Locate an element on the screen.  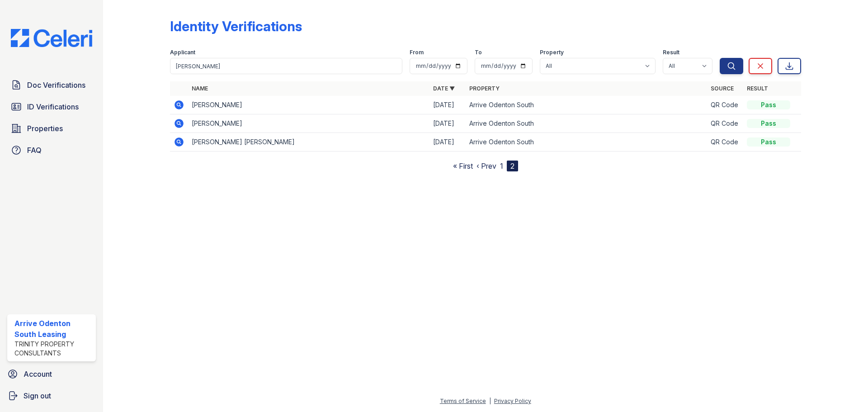
a: Account is located at coordinates (51, 374).